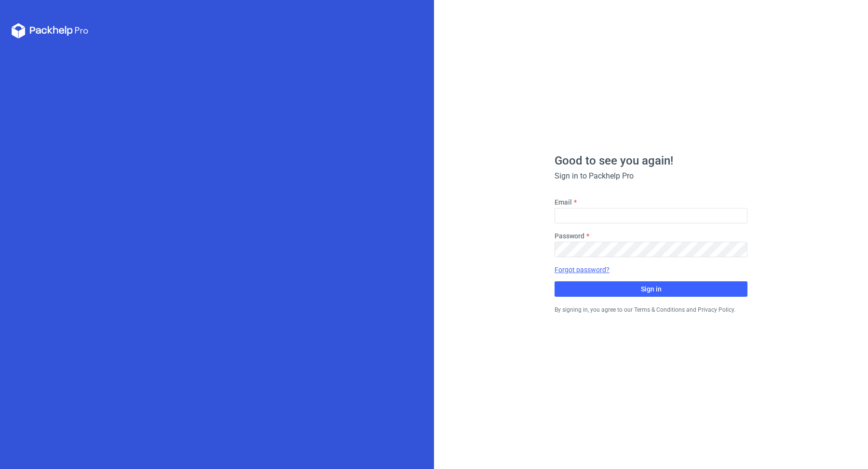 Image resolution: width=868 pixels, height=469 pixels. I want to click on div: Sign in to Packhelp Pro, so click(651, 176).